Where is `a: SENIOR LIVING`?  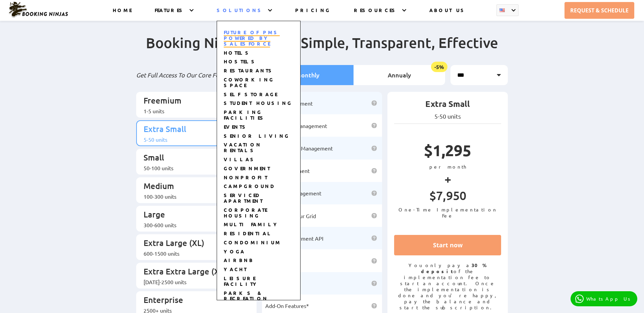
a: SENIOR LIVING is located at coordinates (257, 136).